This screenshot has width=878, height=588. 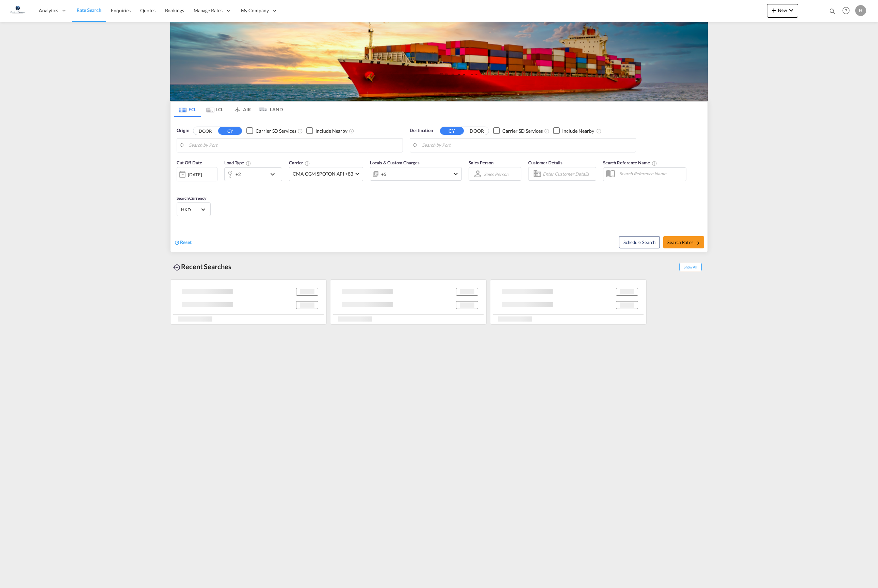 What do you see at coordinates (121, 10) in the screenshot?
I see `span: Enquiries` at bounding box center [121, 10].